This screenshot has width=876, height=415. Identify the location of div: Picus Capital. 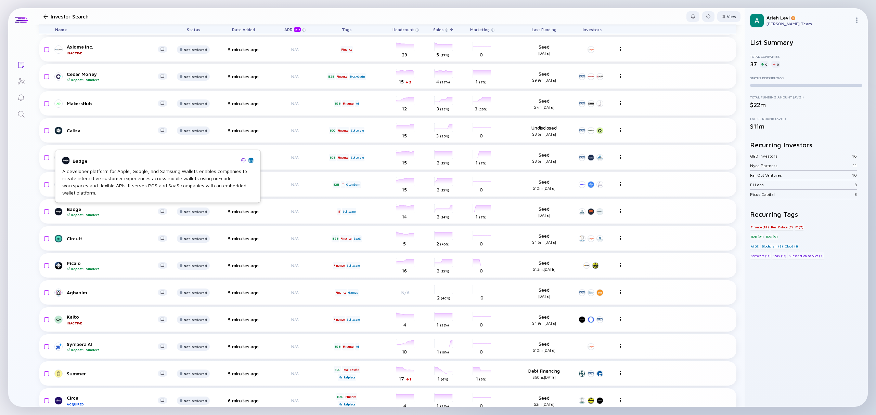
(802, 194).